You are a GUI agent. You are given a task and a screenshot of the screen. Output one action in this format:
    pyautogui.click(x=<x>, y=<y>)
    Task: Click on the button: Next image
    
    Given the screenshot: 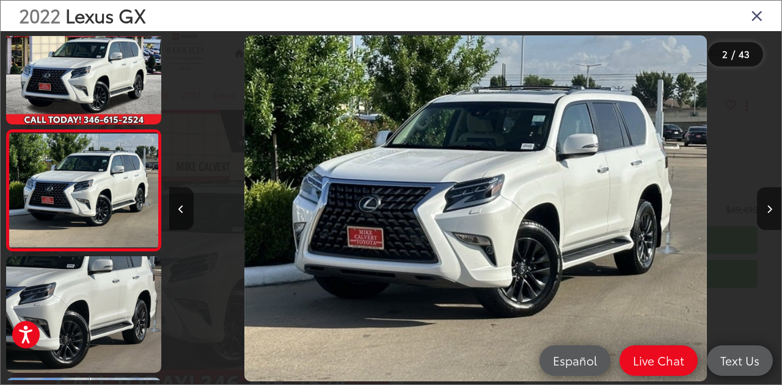 What is the action you would take?
    pyautogui.click(x=769, y=209)
    